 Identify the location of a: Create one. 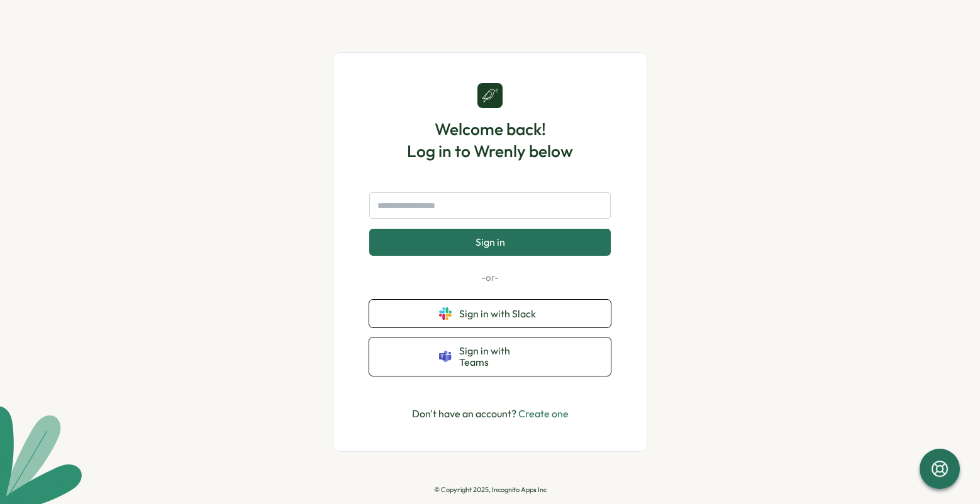
(544, 414).